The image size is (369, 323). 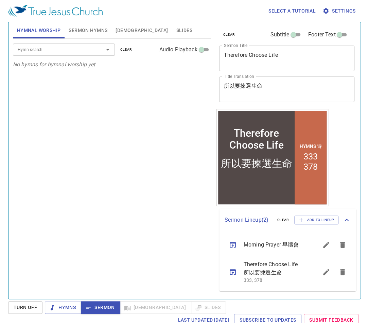 What do you see at coordinates (100, 307) in the screenshot?
I see `button: Sermon` at bounding box center [100, 307].